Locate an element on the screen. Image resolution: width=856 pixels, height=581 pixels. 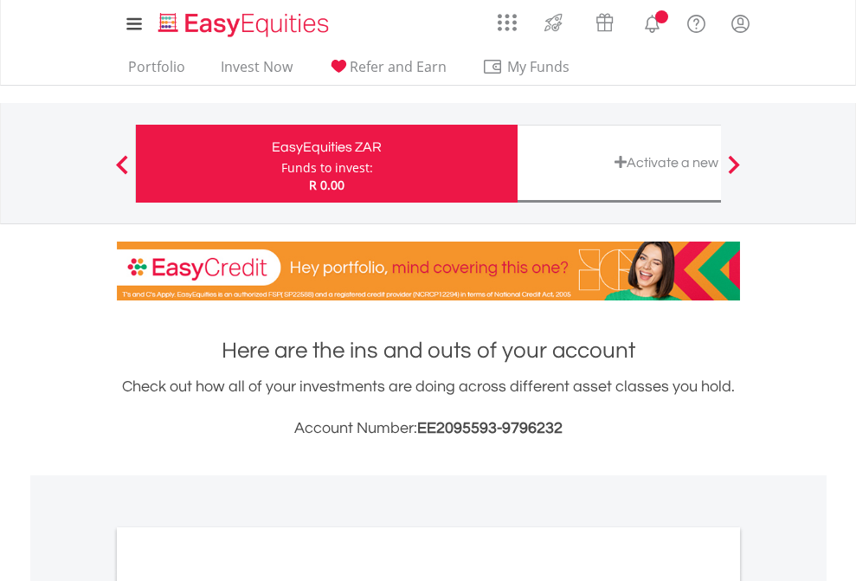
div: EasyEquities ZAR is located at coordinates (326, 147).